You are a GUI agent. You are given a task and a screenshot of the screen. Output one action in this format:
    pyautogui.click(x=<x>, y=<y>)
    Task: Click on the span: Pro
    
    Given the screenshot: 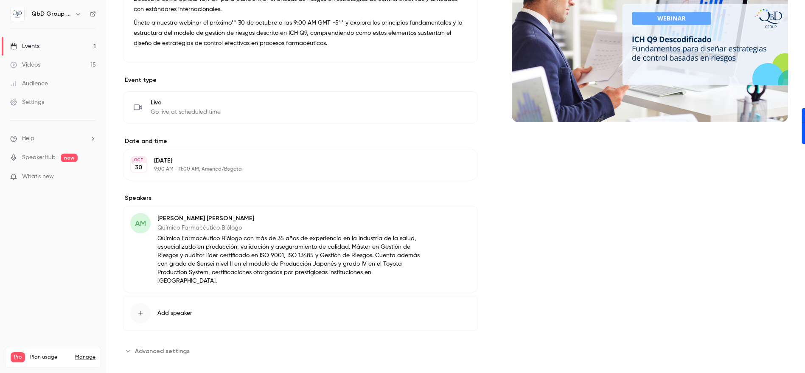 What is the action you would take?
    pyautogui.click(x=18, y=357)
    